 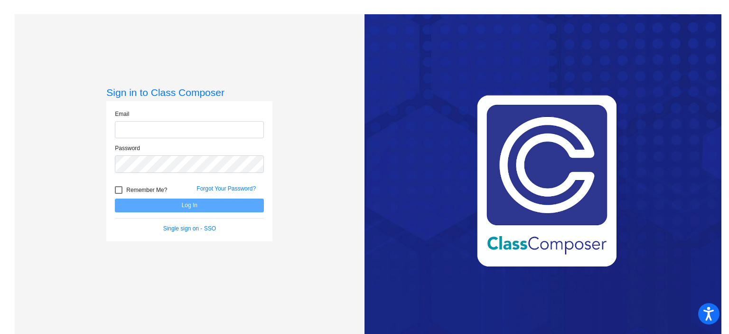 What do you see at coordinates (189, 92) in the screenshot?
I see `h3: Sign in to Class Composer` at bounding box center [189, 92].